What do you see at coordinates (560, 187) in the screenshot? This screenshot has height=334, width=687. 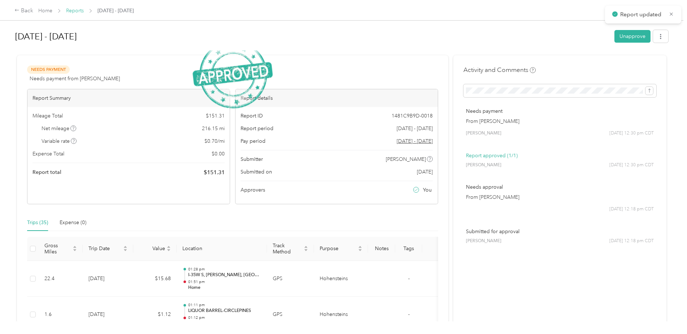 I see `p: Needs approval` at bounding box center [560, 187].